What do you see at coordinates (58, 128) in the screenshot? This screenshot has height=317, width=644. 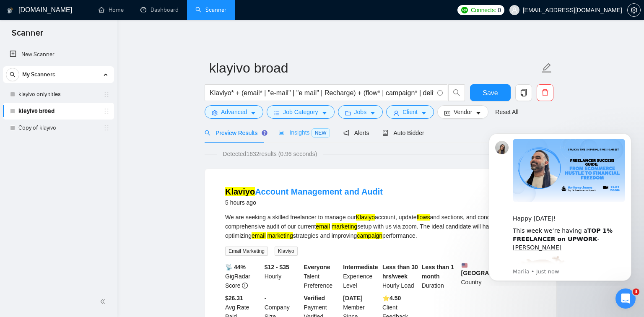 I see `a: Copy of klayivo` at bounding box center [58, 128].